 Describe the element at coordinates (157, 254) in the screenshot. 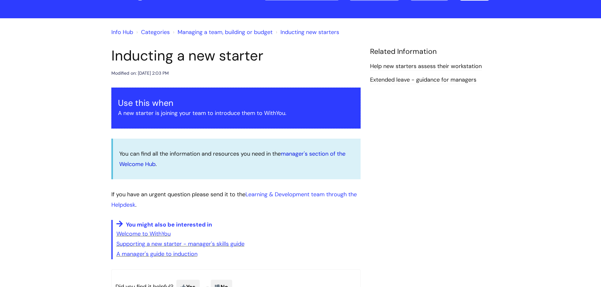

I see `a: A manager's guide to induction` at that location.